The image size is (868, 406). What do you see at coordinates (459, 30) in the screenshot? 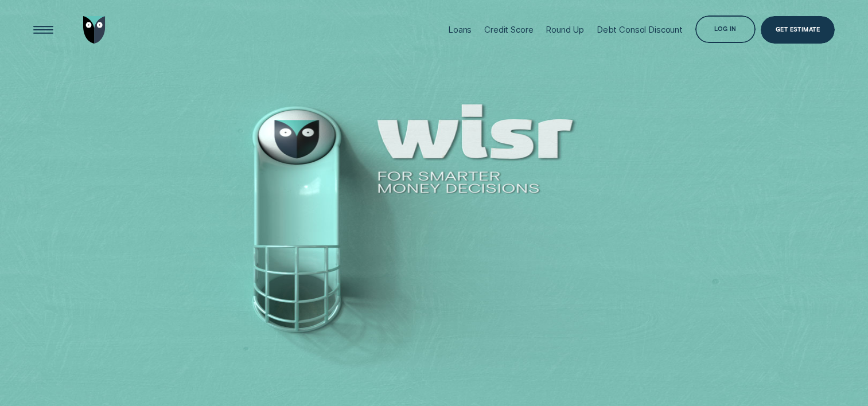
I see `div: Loans` at bounding box center [459, 30].